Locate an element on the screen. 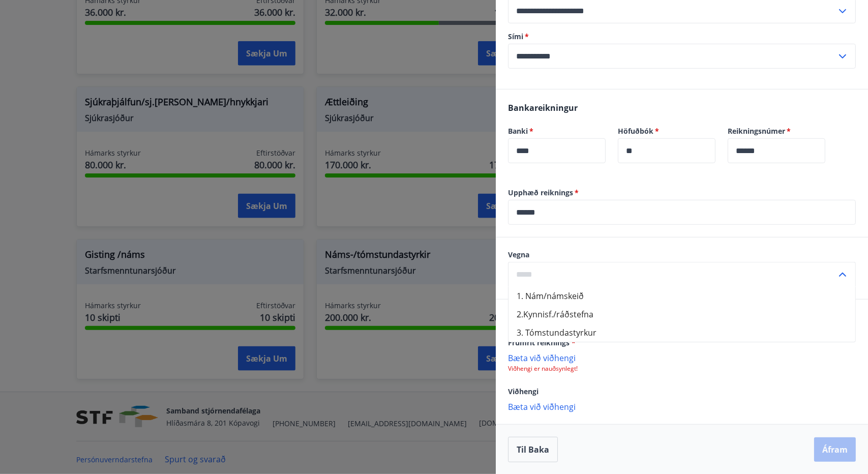  li: 3. Tómstundastyrkur is located at coordinates (682, 333).